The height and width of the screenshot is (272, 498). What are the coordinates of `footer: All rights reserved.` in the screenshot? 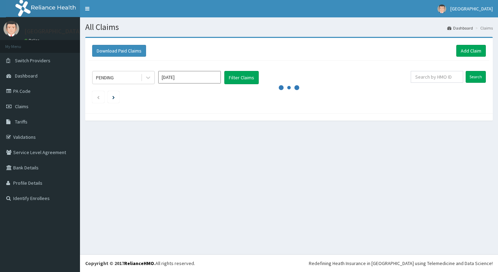 It's located at (289, 263).